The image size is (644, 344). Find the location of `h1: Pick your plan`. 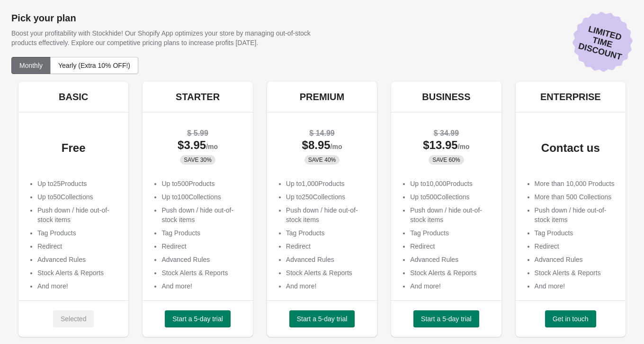

h1: Pick your plan is located at coordinates (322, 18).